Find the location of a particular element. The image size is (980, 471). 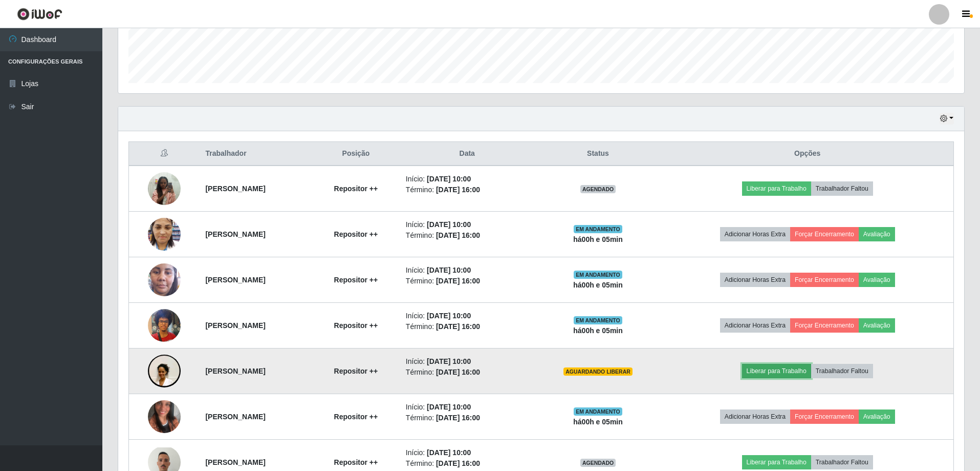

img: 1752072014286.jpeg is located at coordinates (165, 371).